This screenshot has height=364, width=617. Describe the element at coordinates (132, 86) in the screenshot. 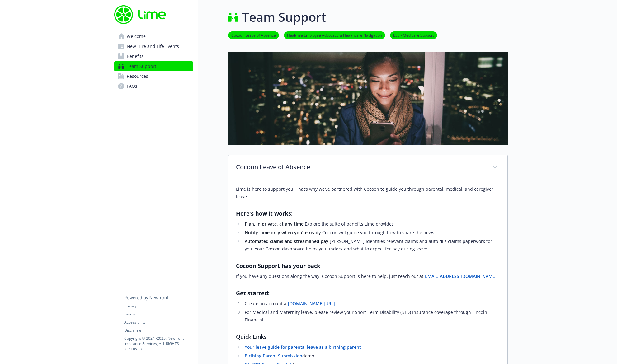

I see `span: FAQs` at that location.